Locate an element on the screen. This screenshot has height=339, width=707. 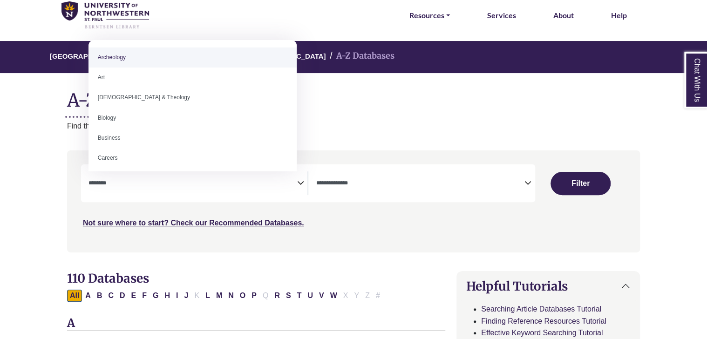
a: Not sure where to start? Check our Recommended Databases. is located at coordinates (193, 223).